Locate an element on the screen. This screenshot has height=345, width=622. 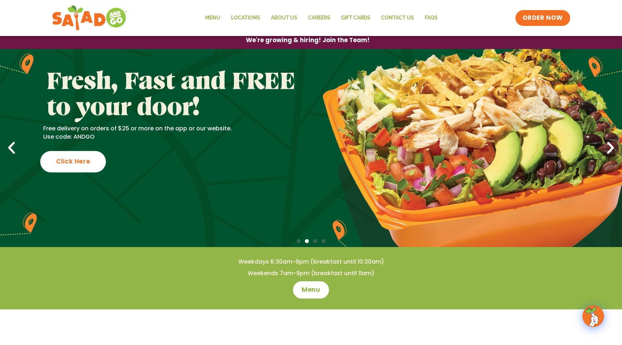
a: ORDER NOW is located at coordinates (543, 18).